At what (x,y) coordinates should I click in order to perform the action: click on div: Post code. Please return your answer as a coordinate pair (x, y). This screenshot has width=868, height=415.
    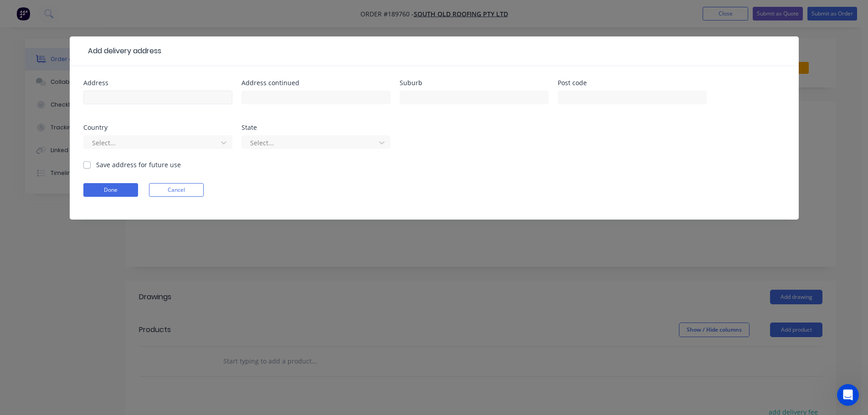
    Looking at the image, I should click on (632, 83).